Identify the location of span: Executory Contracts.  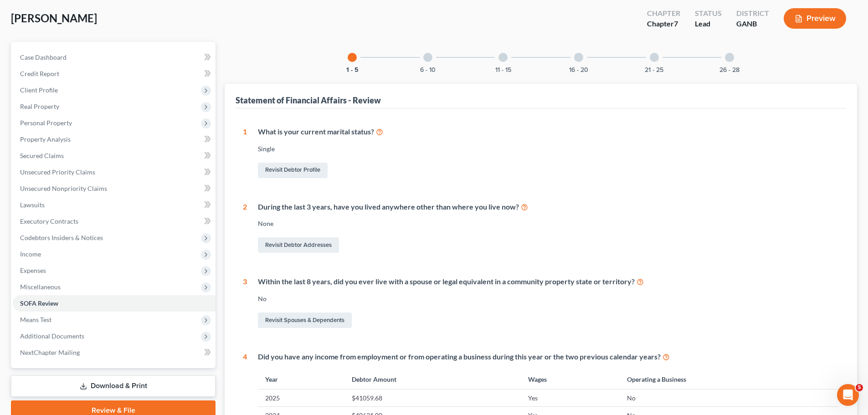
(49, 221).